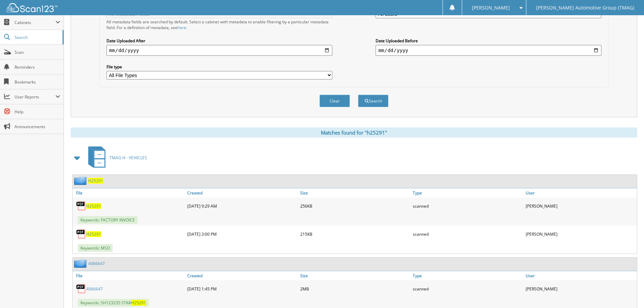  What do you see at coordinates (37, 67) in the screenshot?
I see `span: Reminders` at bounding box center [37, 67].